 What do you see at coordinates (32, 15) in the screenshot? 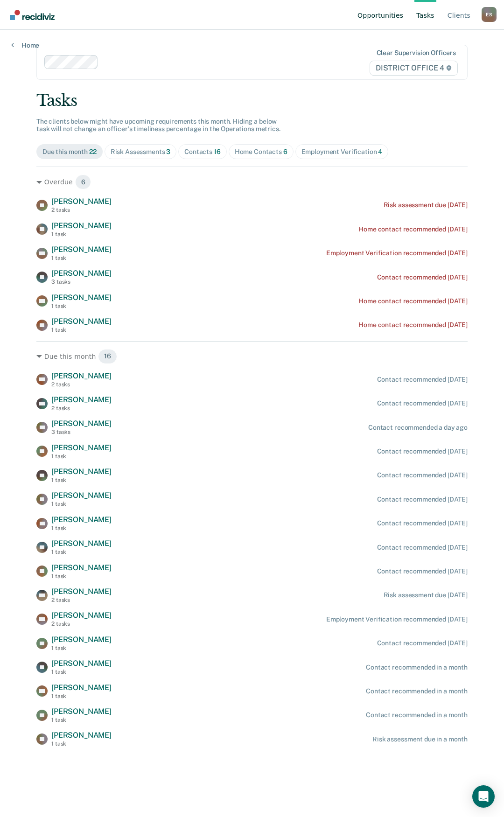
I see `img: Recidiviz` at bounding box center [32, 15].